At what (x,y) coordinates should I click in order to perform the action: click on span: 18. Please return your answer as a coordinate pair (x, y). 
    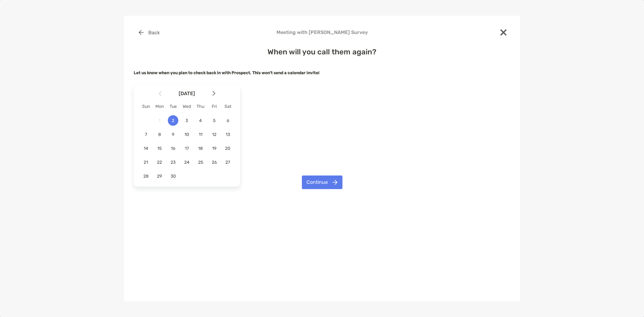
    Looking at the image, I should click on (201, 149).